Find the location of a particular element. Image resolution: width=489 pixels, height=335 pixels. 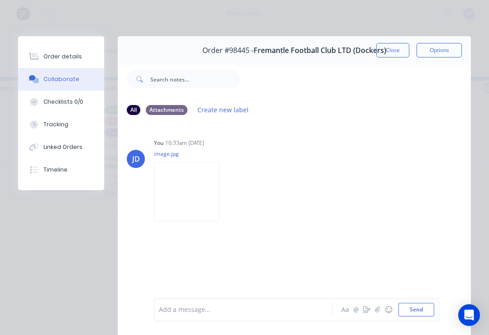

button: Timeline is located at coordinates (61, 170).